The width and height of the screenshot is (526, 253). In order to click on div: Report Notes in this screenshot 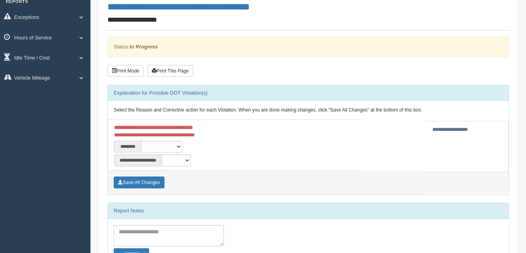, I will do `click(308, 211)`.